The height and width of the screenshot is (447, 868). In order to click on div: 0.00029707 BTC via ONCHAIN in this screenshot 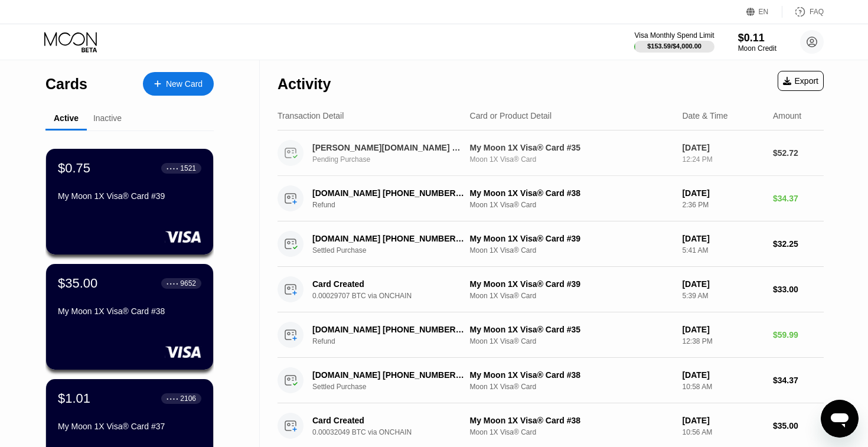, I will do `click(395, 295)`.